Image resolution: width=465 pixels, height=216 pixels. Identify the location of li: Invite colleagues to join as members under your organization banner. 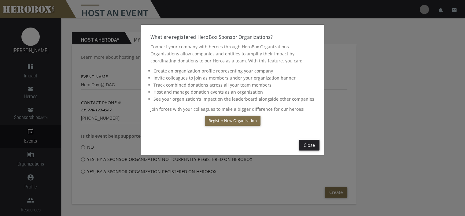
(234, 78).